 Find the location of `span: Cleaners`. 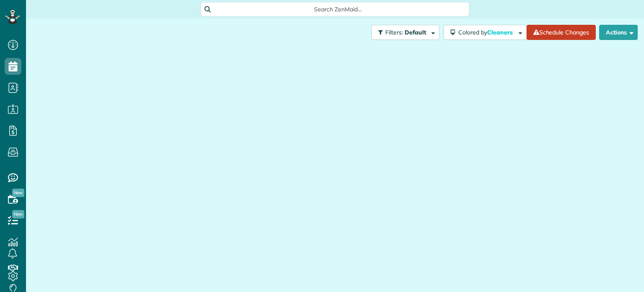

span: Cleaners is located at coordinates (501, 32).